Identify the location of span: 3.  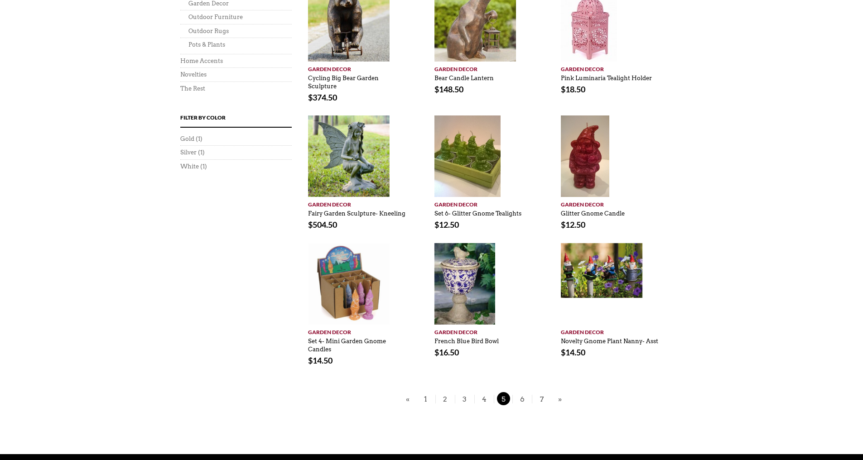
(465, 399).